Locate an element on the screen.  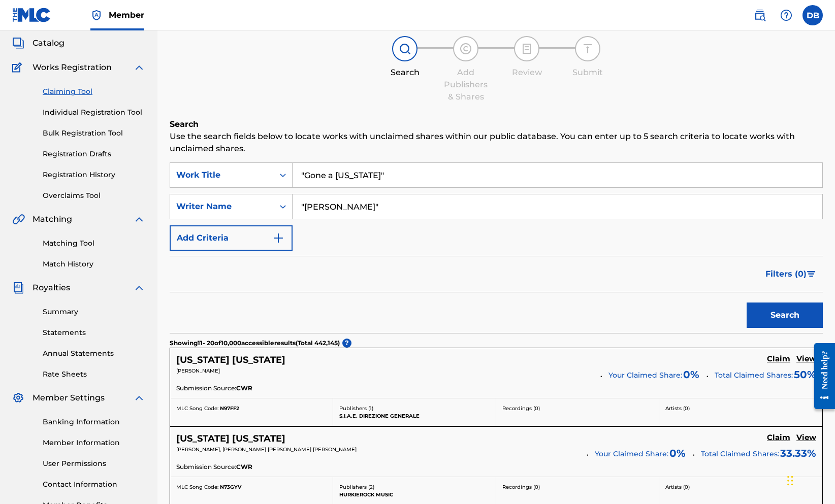
span: Member is located at coordinates (126, 14).